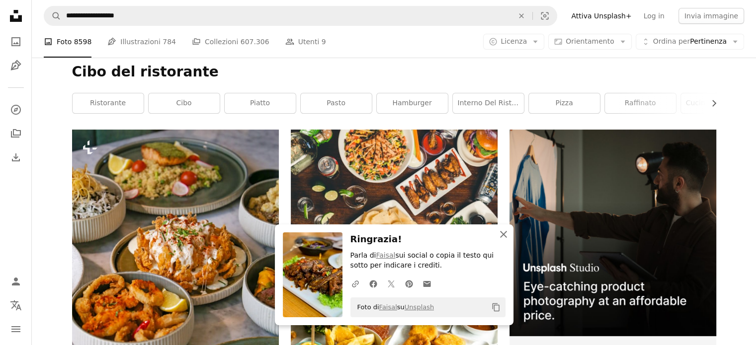  What do you see at coordinates (16, 42) in the screenshot?
I see `a: Foto` at bounding box center [16, 42].